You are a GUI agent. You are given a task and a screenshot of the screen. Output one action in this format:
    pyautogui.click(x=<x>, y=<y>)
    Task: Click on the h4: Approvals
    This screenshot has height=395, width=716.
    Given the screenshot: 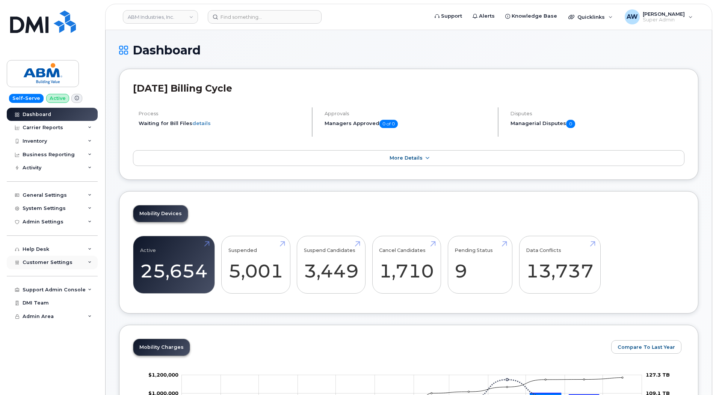 What is the action you would take?
    pyautogui.click(x=408, y=113)
    